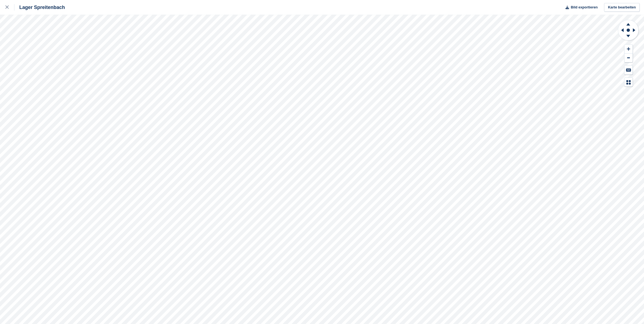 Image resolution: width=644 pixels, height=324 pixels. What do you see at coordinates (584, 7) in the screenshot?
I see `span: Bild exportieren` at bounding box center [584, 7].